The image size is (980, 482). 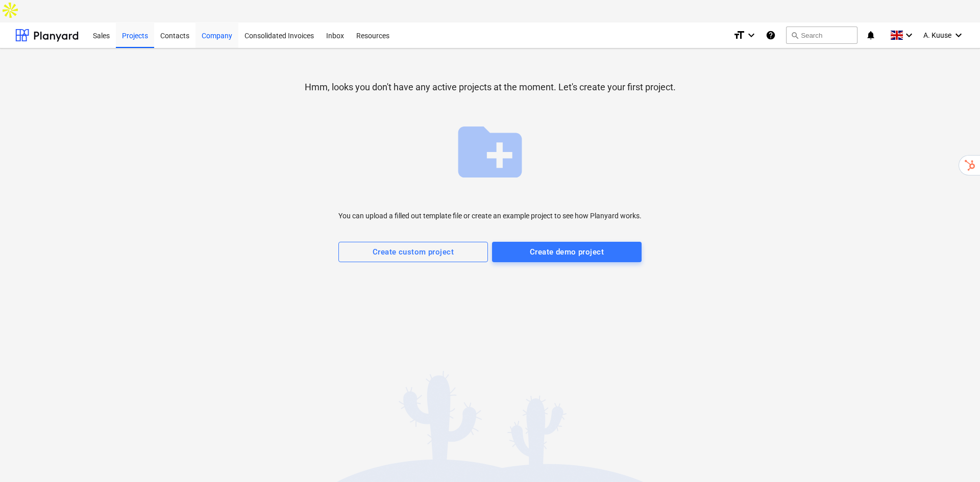 What do you see at coordinates (954, 457) in the screenshot?
I see `div: Chat Widget` at bounding box center [954, 457].